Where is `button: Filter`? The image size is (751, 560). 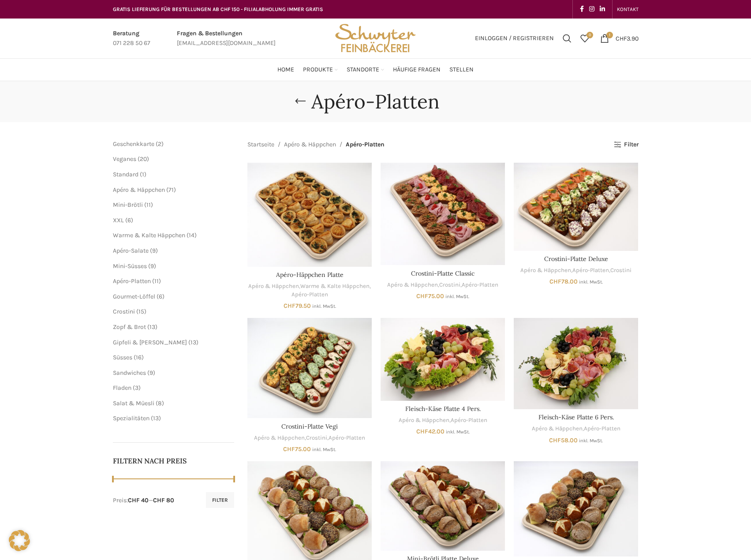 button: Filter is located at coordinates (220, 500).